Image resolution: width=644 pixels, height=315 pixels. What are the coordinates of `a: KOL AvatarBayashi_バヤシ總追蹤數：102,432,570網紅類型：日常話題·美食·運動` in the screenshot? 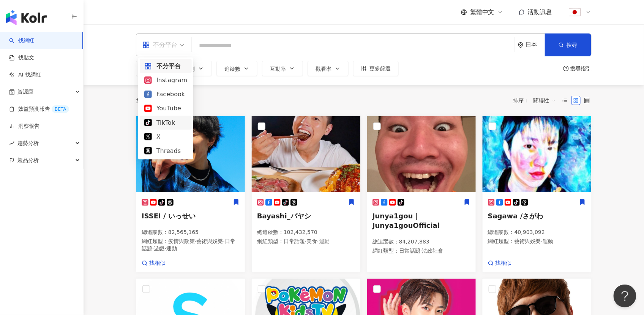 It's located at (306, 194).